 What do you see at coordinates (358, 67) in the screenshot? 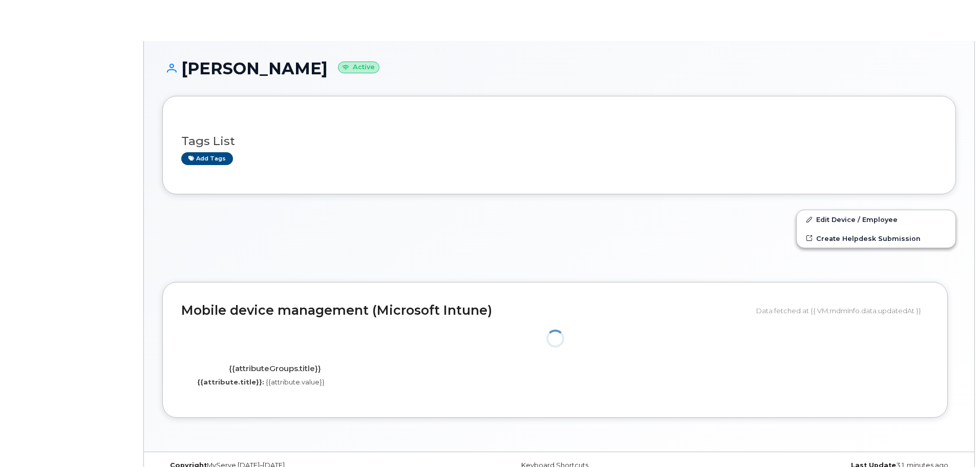
I see `small: Active` at bounding box center [358, 67].